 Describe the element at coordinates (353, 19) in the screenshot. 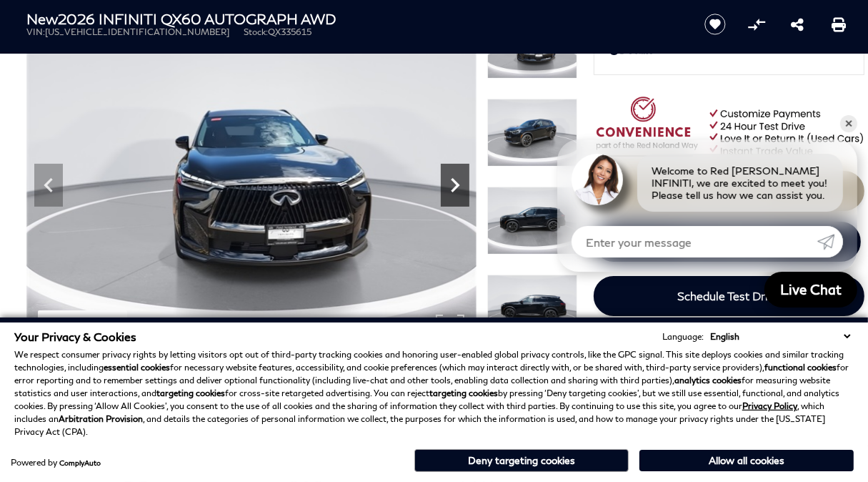

I see `h1: 2026 INFINITI QX60 AUTOGRAPH AWD` at that location.